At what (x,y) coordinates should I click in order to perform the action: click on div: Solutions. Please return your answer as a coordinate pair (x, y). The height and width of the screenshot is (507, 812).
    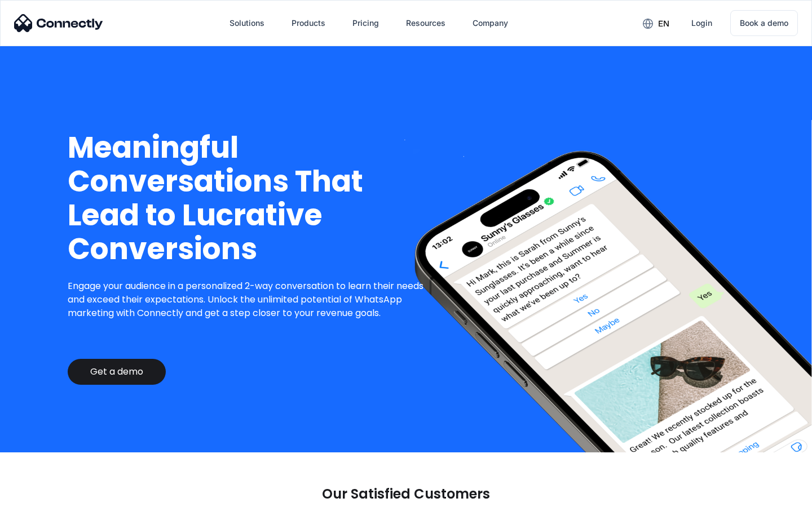
    Looking at the image, I should click on (247, 23).